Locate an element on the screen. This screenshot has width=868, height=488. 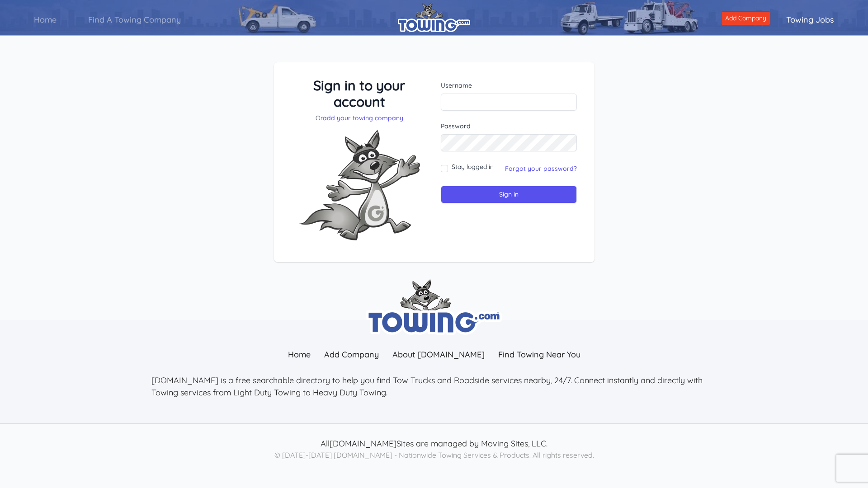
img: towing is located at coordinates (434, 306).